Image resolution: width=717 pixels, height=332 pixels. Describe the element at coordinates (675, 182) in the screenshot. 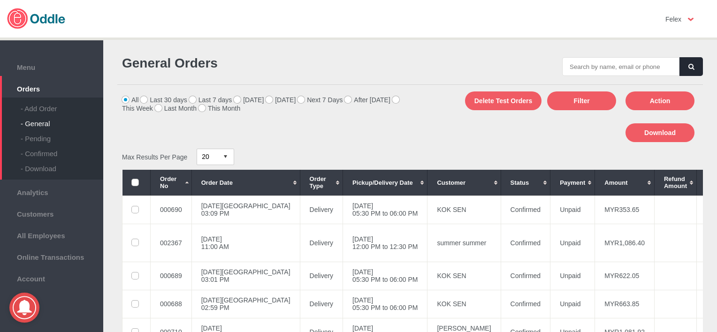

I see `th: Refund Amount` at that location.